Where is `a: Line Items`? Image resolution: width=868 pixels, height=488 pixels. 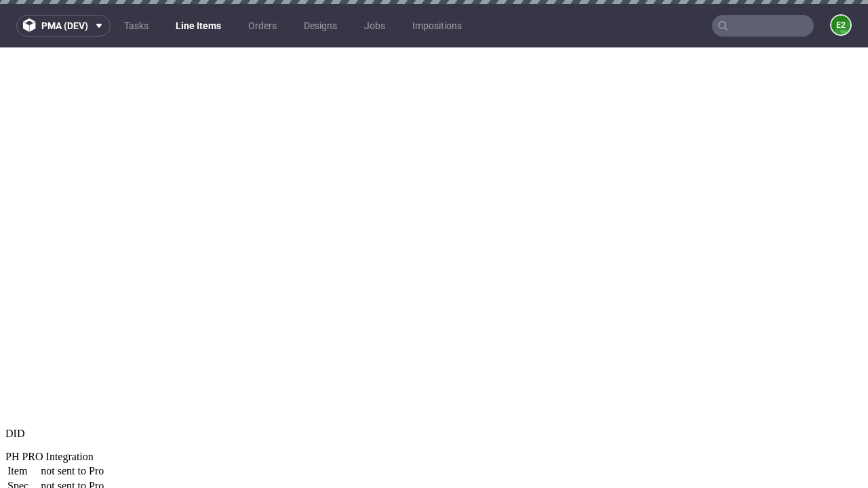 a: Line Items is located at coordinates (198, 26).